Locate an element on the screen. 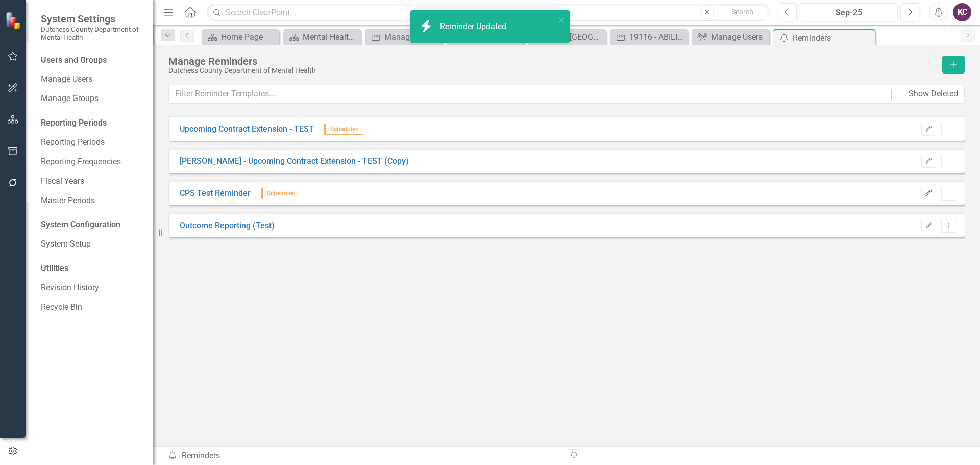 Image resolution: width=980 pixels, height=465 pixels. button: KC is located at coordinates (961, 12).